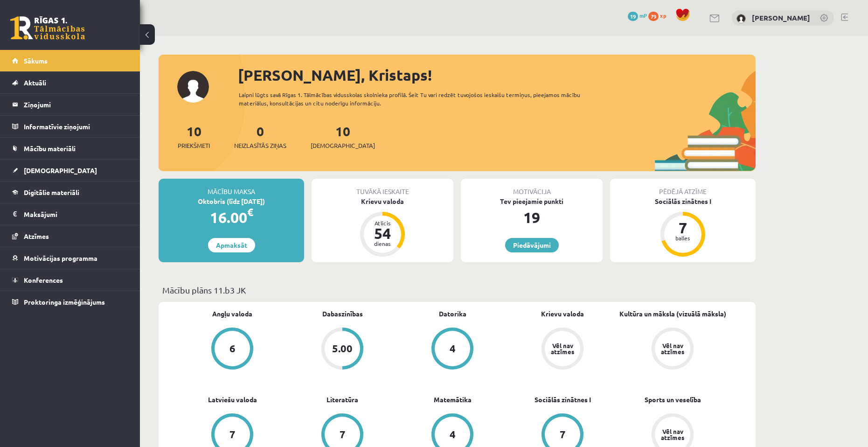 Image resolution: width=868 pixels, height=447 pixels. What do you see at coordinates (70, 60) in the screenshot?
I see `a: Sākums` at bounding box center [70, 60].